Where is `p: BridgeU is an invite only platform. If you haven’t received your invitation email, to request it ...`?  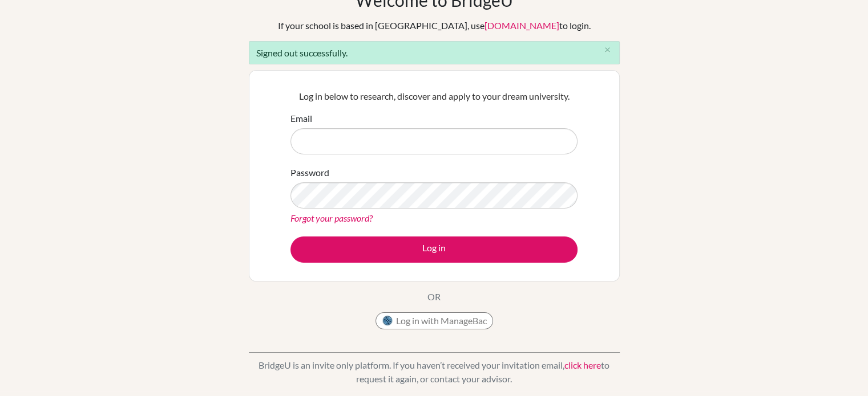 p: BridgeU is an invite only platform. If you haven’t received your invitation email, to request it ... is located at coordinates (434, 373).